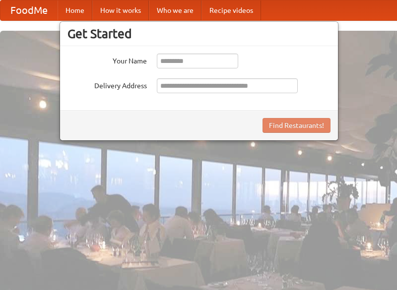 The width and height of the screenshot is (397, 290). Describe the element at coordinates (75, 10) in the screenshot. I see `a: Home` at that location.